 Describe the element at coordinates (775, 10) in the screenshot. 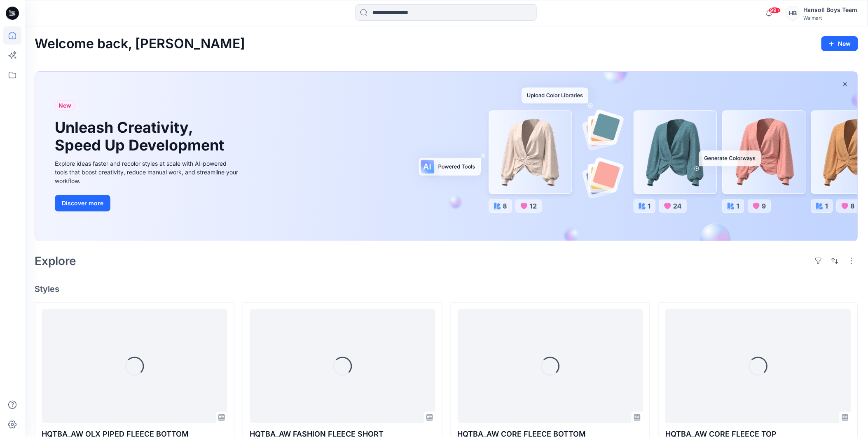

I see `span: 99+` at that location.